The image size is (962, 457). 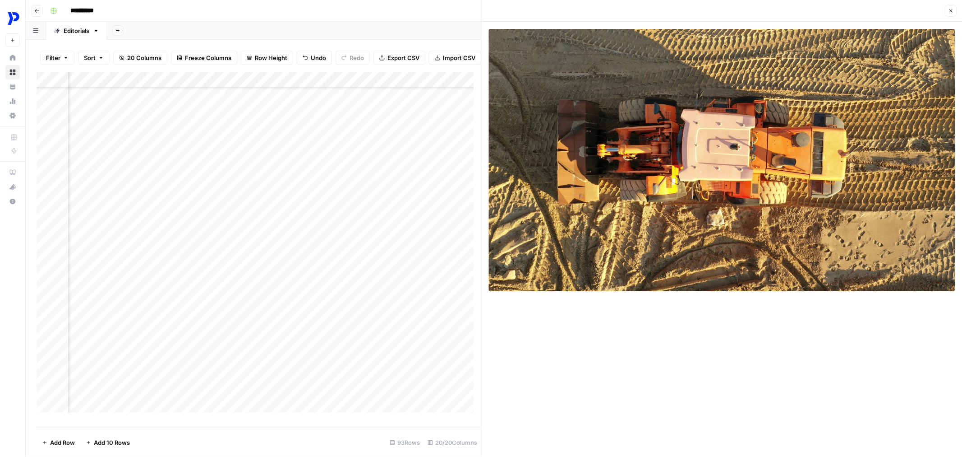 What do you see at coordinates (76, 31) in the screenshot?
I see `div: Editorials` at bounding box center [76, 31].